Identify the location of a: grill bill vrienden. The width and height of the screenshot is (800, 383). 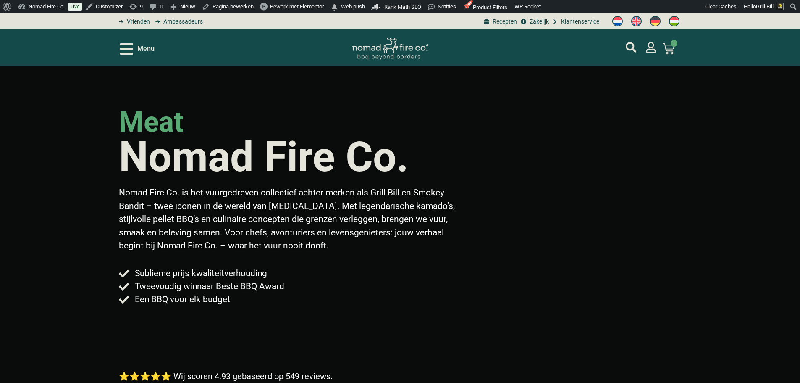
(133, 21).